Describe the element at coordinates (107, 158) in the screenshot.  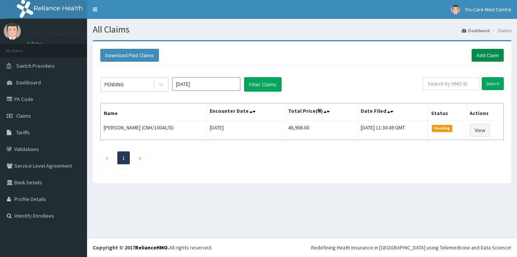
I see `a: Previous page` at that location.